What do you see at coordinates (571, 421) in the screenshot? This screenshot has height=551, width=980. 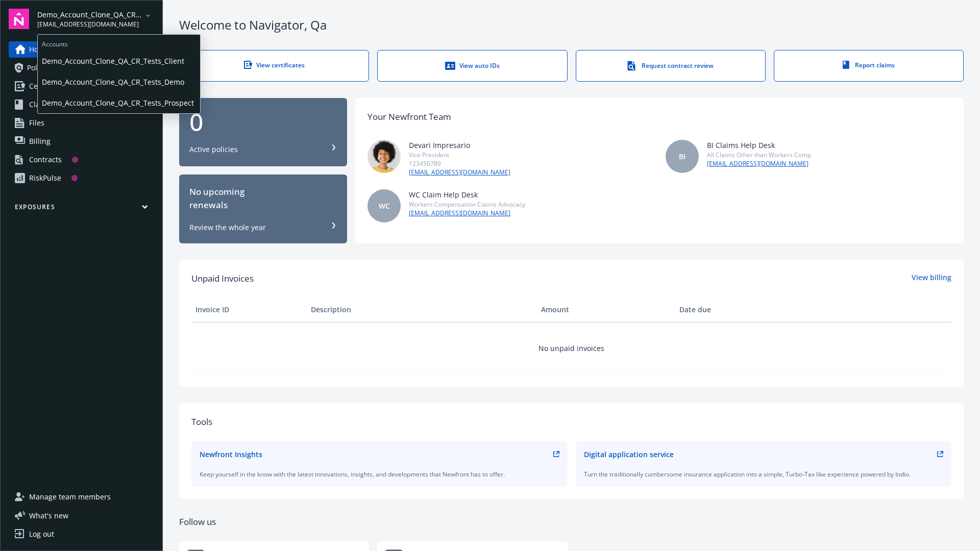 I see `div: Tools` at bounding box center [571, 421].